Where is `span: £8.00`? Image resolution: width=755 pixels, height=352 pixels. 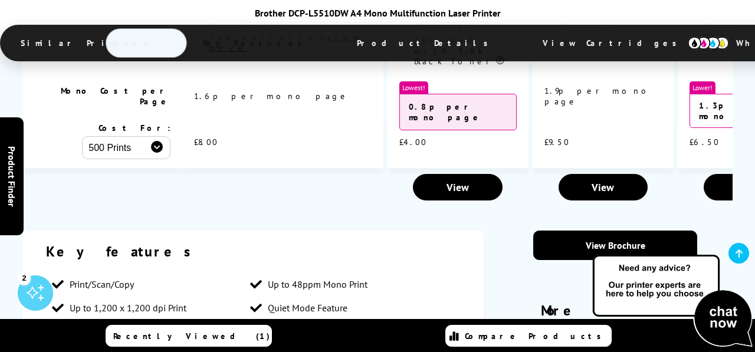
span: £8.00 is located at coordinates (206, 142).